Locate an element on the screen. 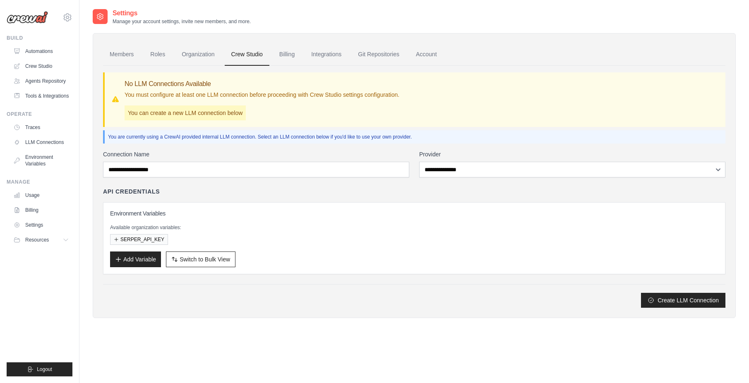 The image size is (749, 383). a: Agents Repository is located at coordinates (41, 81).